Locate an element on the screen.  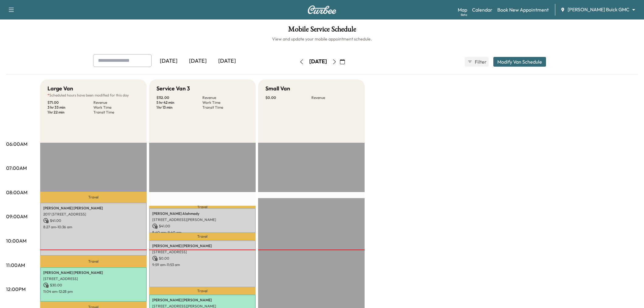
p: 8:40 am - 9:40 am is located at coordinates (203, 232).